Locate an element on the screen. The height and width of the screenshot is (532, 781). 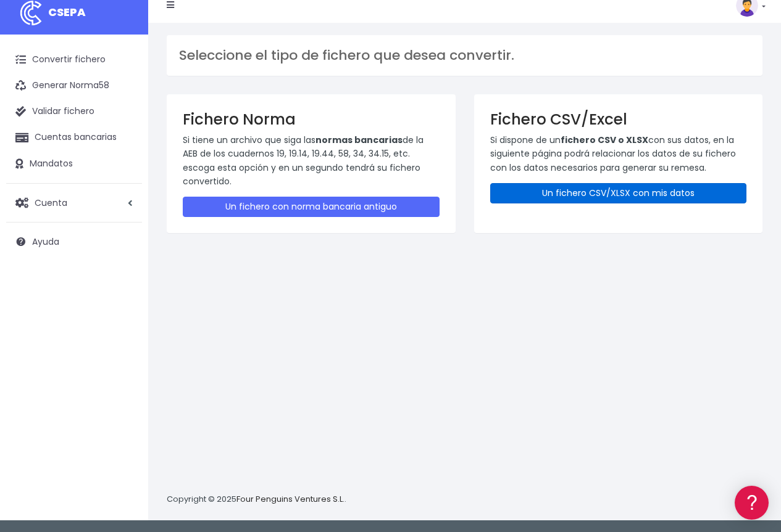
a: General is located at coordinates (123, 274).